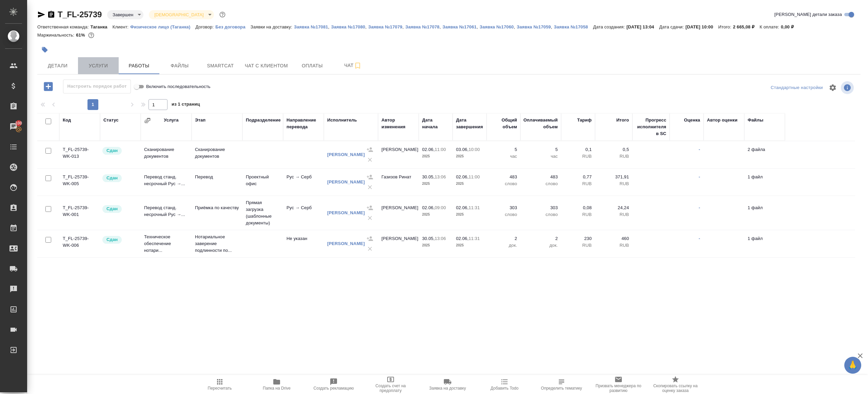 The height and width of the screenshot is (394, 868). What do you see at coordinates (80, 213) in the screenshot?
I see `td: T_FL-25739-WK-001` at bounding box center [80, 213].